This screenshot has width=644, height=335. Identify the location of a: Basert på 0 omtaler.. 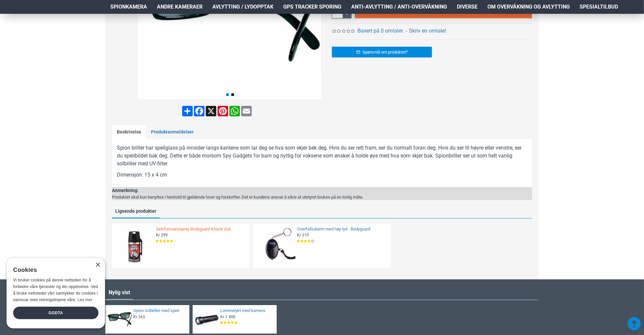
(380, 31).